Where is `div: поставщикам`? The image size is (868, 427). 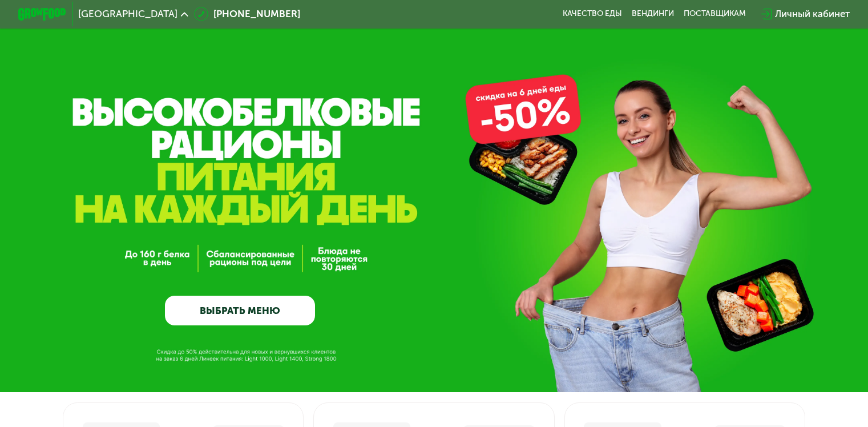
div: поставщикам is located at coordinates (715, 14).